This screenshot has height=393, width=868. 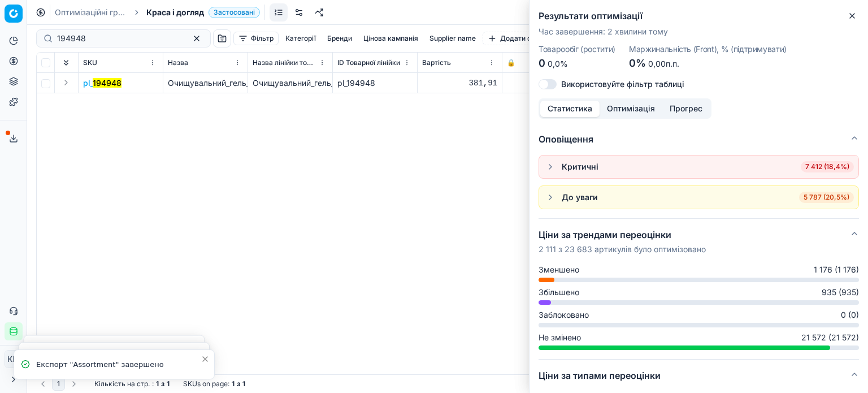 What do you see at coordinates (698, 241) in the screenshot?
I see `button: Ціни за трендами переоцінки2 111 з 23 683 артикулів було оптимізовано` at bounding box center [698, 241].